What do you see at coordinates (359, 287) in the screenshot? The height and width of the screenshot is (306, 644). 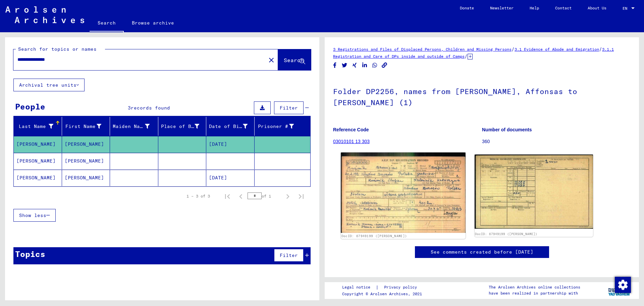 I see `a: Legal notice` at bounding box center [359, 287].